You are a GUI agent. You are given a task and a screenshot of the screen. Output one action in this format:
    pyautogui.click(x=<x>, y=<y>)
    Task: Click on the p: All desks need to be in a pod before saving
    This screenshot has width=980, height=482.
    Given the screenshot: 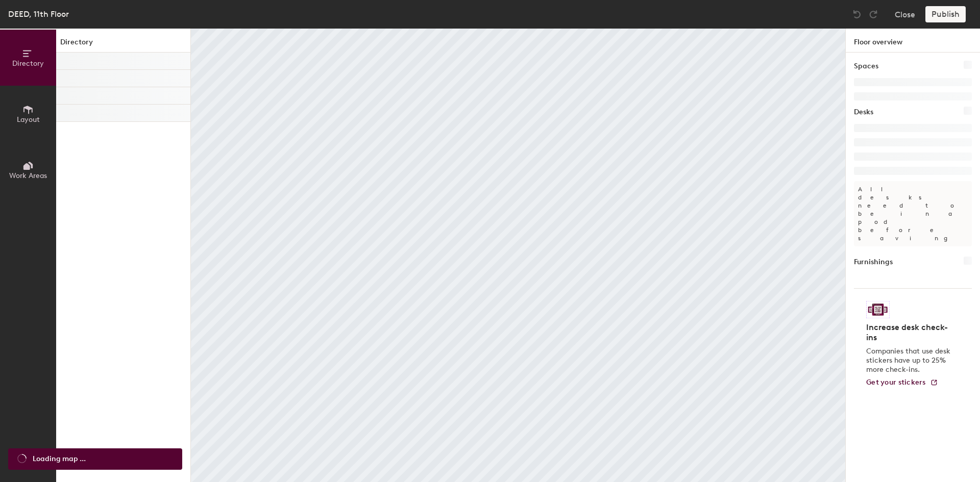 What is the action you would take?
    pyautogui.click(x=912, y=214)
    